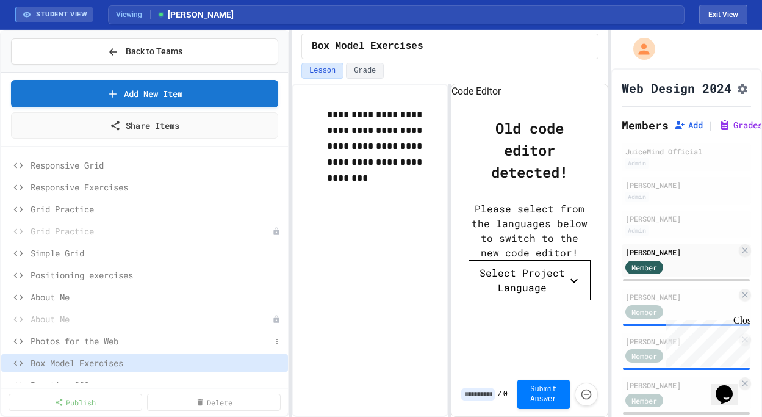 The image size is (762, 417). What do you see at coordinates (529, 231) in the screenshot?
I see `div: Please select from the languages below to switch to the new code editor!` at bounding box center [529, 231].